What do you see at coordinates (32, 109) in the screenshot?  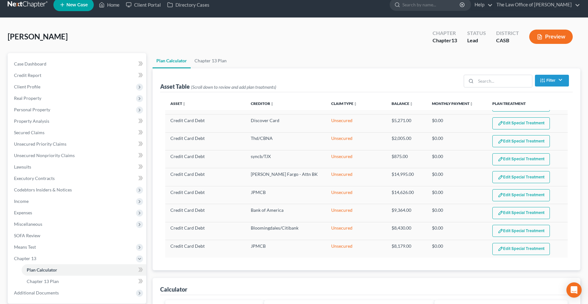 I see `span: Personal Property` at bounding box center [32, 109].